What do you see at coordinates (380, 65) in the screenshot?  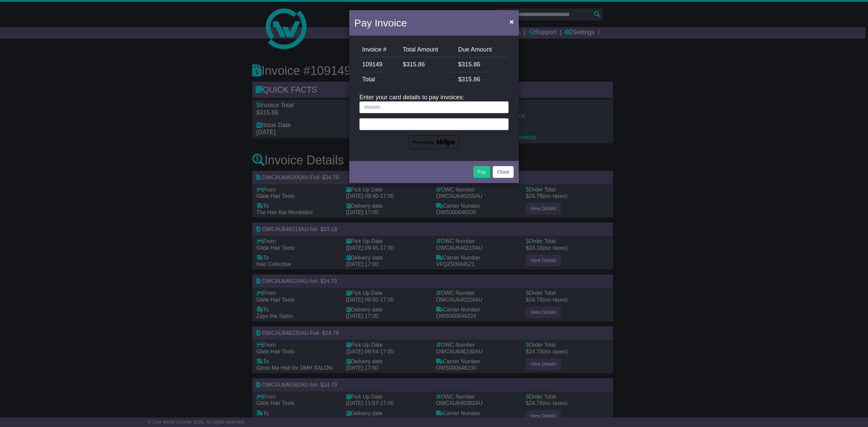 I see `td: 109149` at bounding box center [380, 65].